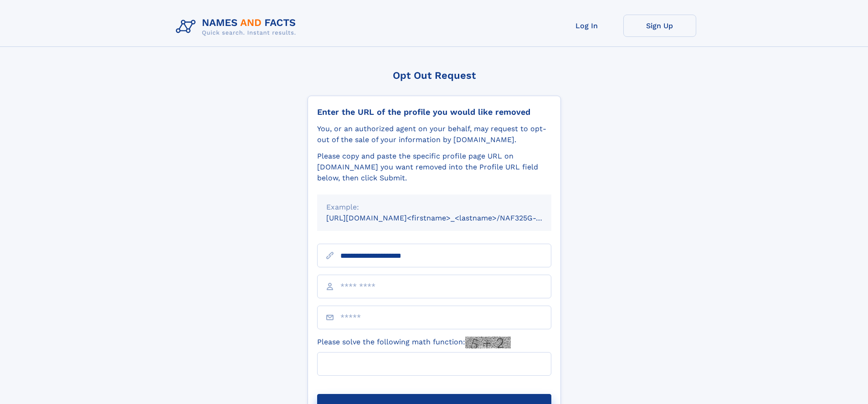 Image resolution: width=868 pixels, height=404 pixels. What do you see at coordinates (238, 27) in the screenshot?
I see `img: Logo Names and Facts` at bounding box center [238, 27].